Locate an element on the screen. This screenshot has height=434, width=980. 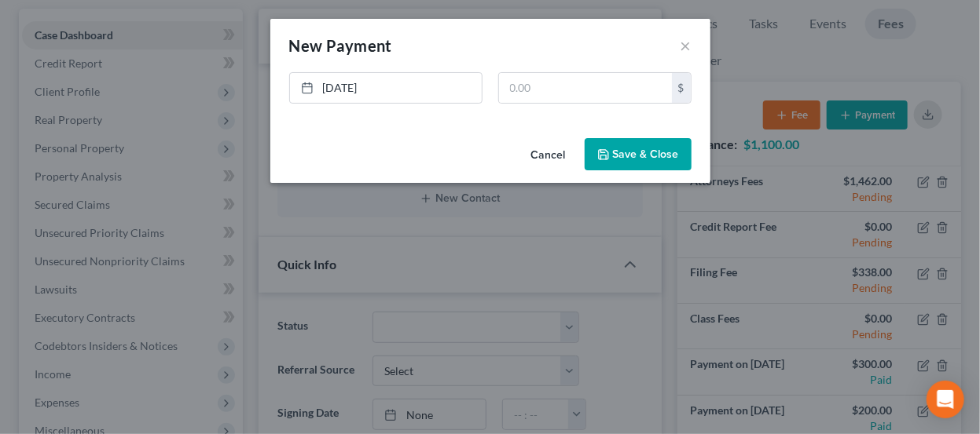
button: Cancel is located at coordinates (548, 156).